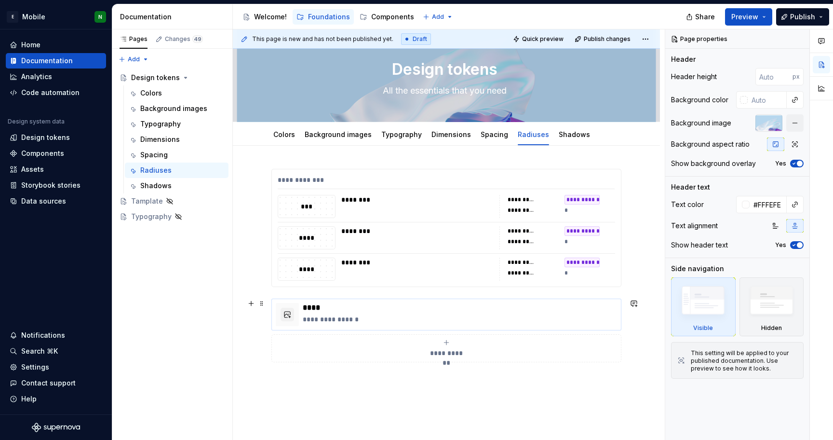 This screenshot has height=440, width=833. I want to click on div: Text color, so click(688, 204).